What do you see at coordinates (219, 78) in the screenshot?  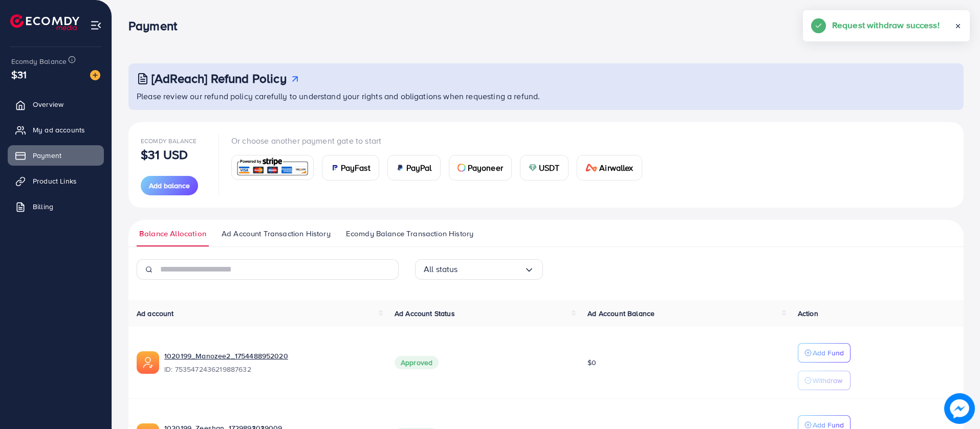 I see `h3: [AdReach] Refund Policy` at bounding box center [219, 78].